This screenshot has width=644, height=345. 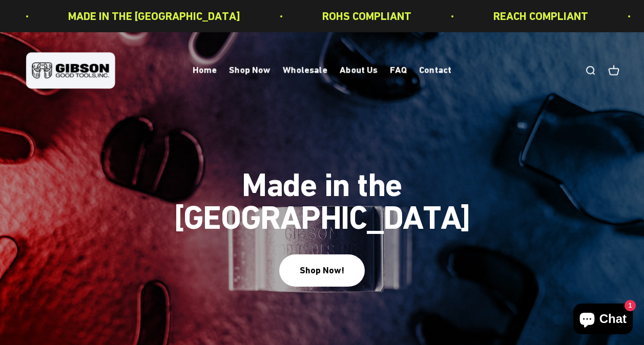 I want to click on a: FAQ, so click(x=397, y=70).